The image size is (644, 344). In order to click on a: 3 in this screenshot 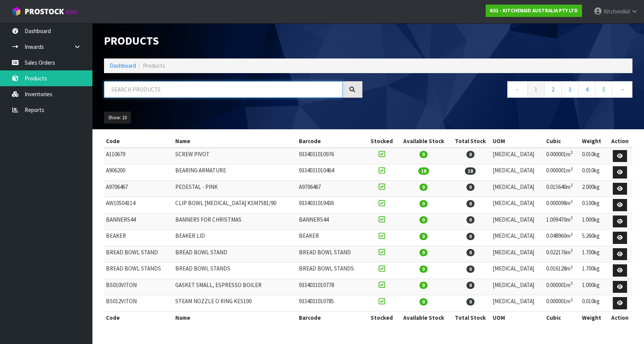, I will do `click(570, 89)`.